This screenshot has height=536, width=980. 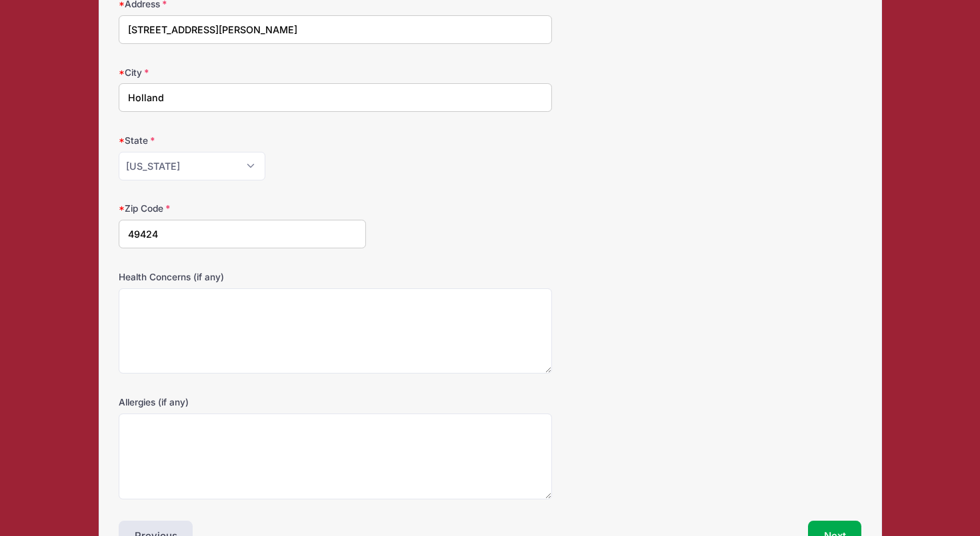 I want to click on label: State, so click(x=242, y=140).